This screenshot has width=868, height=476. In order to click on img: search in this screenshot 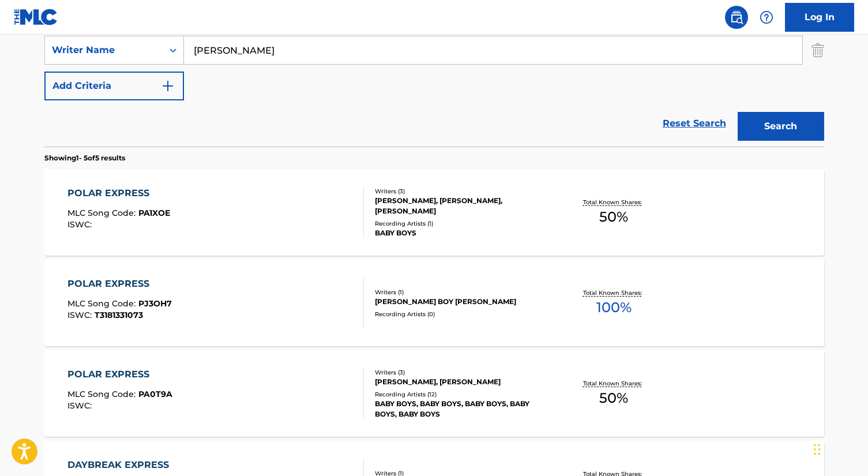, I will do `click(737, 18)`.